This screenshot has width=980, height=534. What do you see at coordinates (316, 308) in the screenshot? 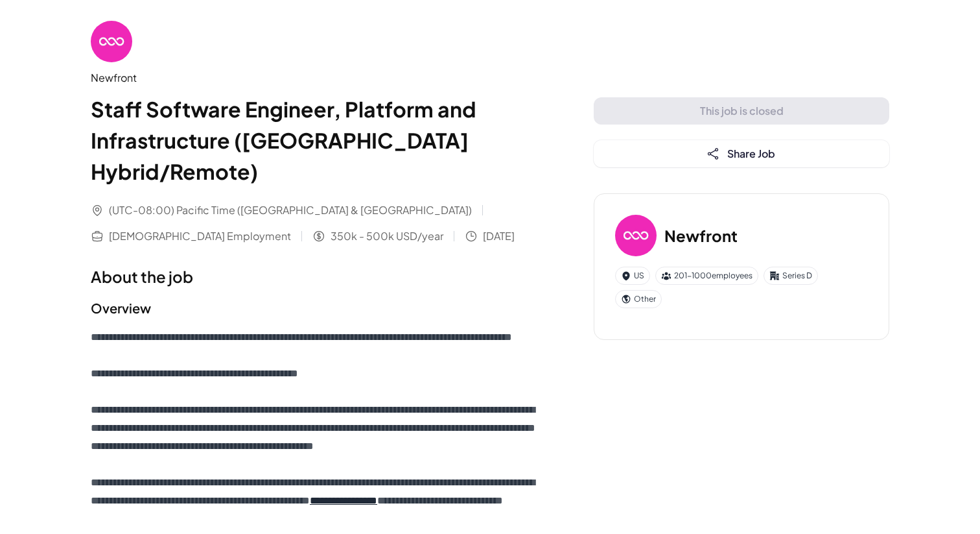
I see `h2: Overview` at bounding box center [316, 308].